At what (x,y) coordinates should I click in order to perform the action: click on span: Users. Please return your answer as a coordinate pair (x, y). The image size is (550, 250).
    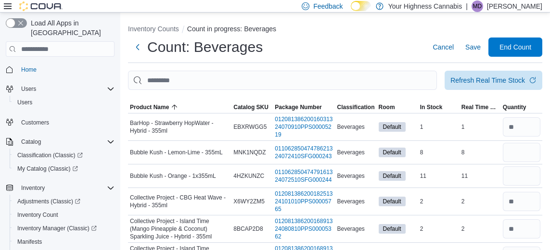
    Looking at the image, I should click on (25, 102).